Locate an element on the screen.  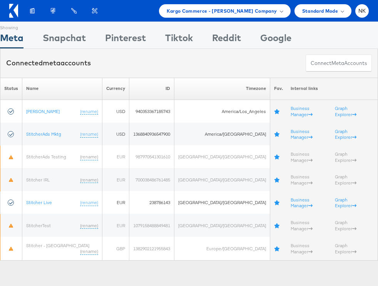
div: Google is located at coordinates (275, 40).